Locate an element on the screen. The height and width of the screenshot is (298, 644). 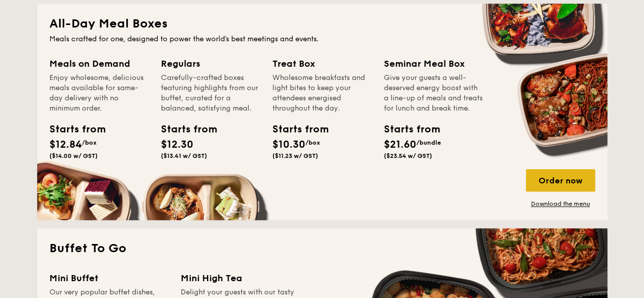
div: Enjoy wholesome, delicious meals available for same-day delivery with no minimum order. is located at coordinates (99, 93).